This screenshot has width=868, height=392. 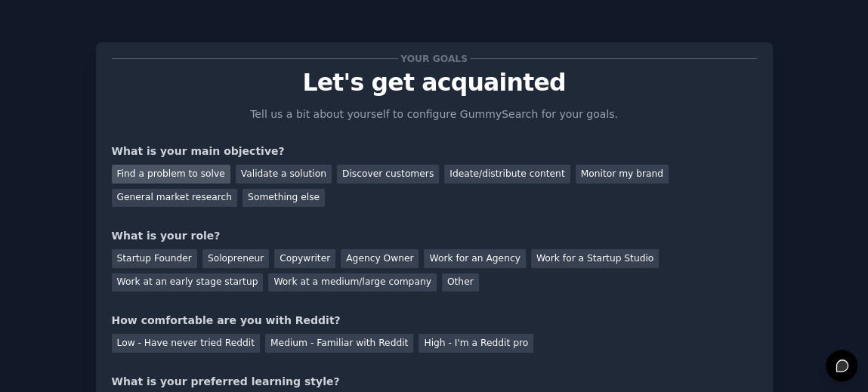 What do you see at coordinates (283, 198) in the screenshot?
I see `div: Something else` at bounding box center [283, 198].